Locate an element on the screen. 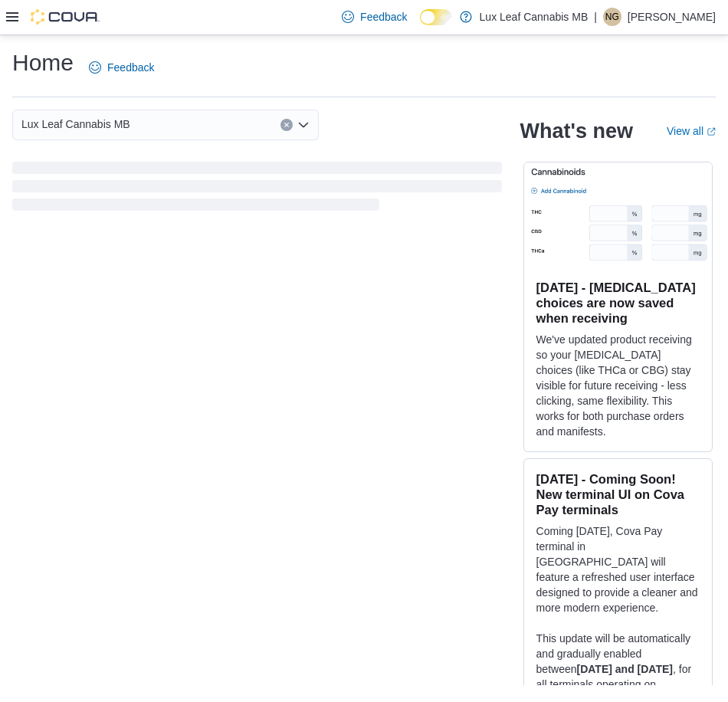 The width and height of the screenshot is (728, 702). p: Lux Leaf Cannabis MB is located at coordinates (534, 17).